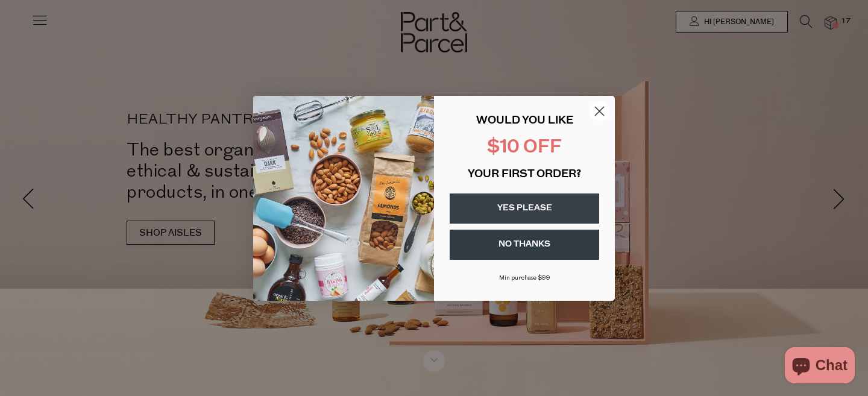 Image resolution: width=868 pixels, height=396 pixels. Describe the element at coordinates (525, 121) in the screenshot. I see `span: WOULD YOU LIKE` at that location.